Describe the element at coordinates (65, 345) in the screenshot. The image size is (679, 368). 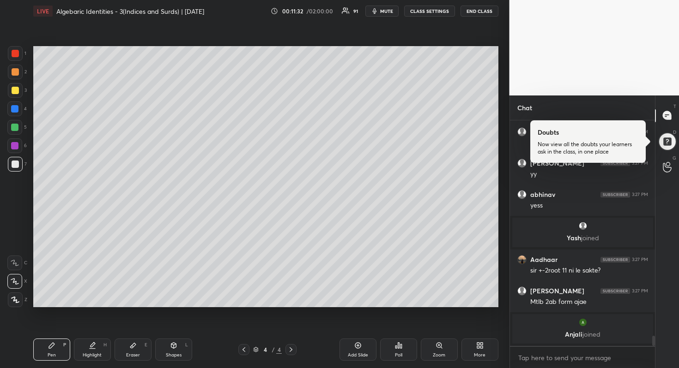
I see `div: P` at that location.